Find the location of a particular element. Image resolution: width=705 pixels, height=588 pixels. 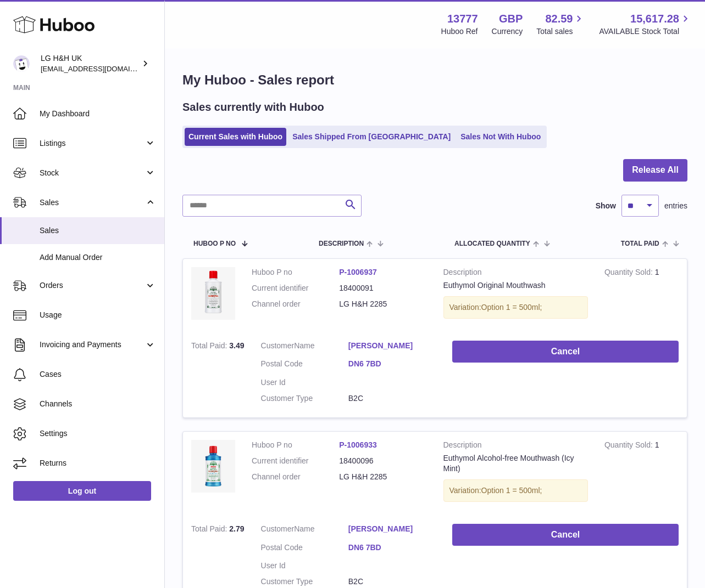

a: Log out is located at coordinates (82, 492).